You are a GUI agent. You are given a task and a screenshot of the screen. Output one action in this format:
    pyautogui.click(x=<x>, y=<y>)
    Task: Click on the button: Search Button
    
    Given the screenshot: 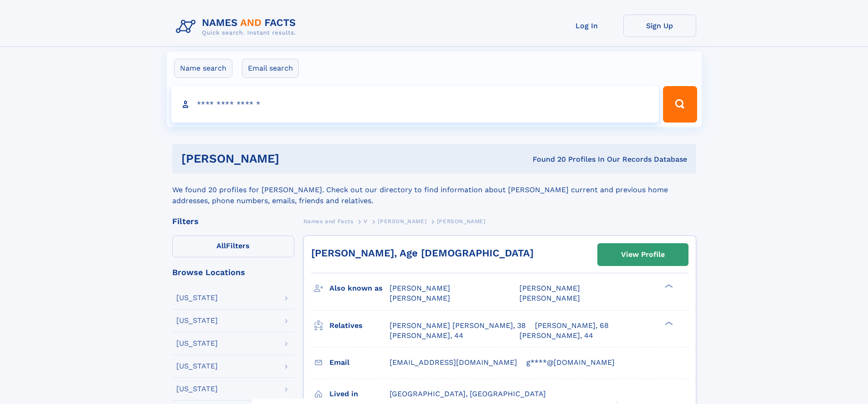 What is the action you would take?
    pyautogui.click(x=680, y=105)
    